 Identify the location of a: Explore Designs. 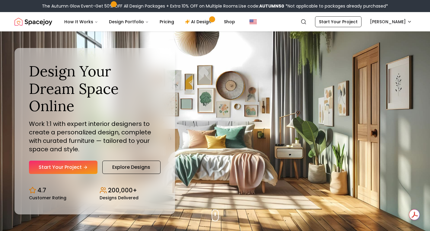
(131, 167).